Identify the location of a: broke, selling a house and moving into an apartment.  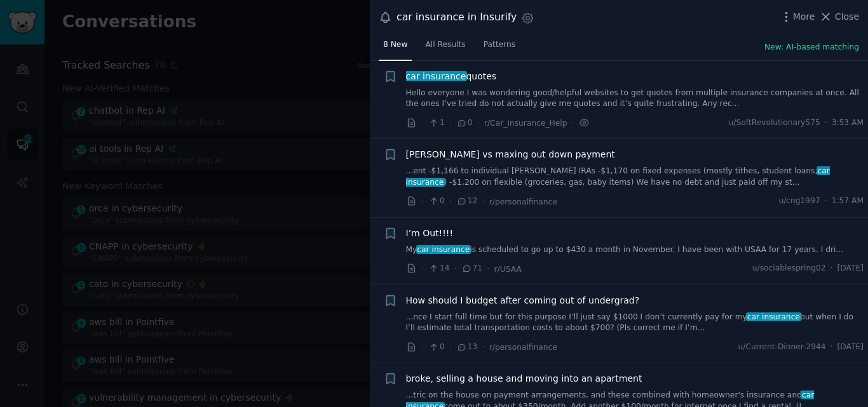
(524, 378).